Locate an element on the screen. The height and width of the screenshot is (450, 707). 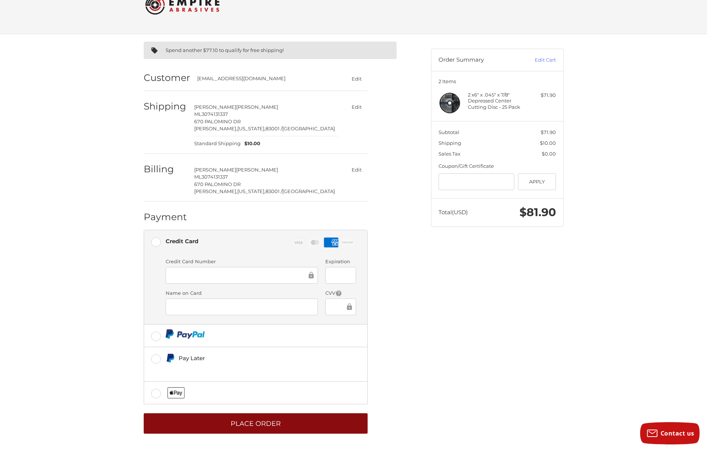
button: Apply is located at coordinates (537, 182).